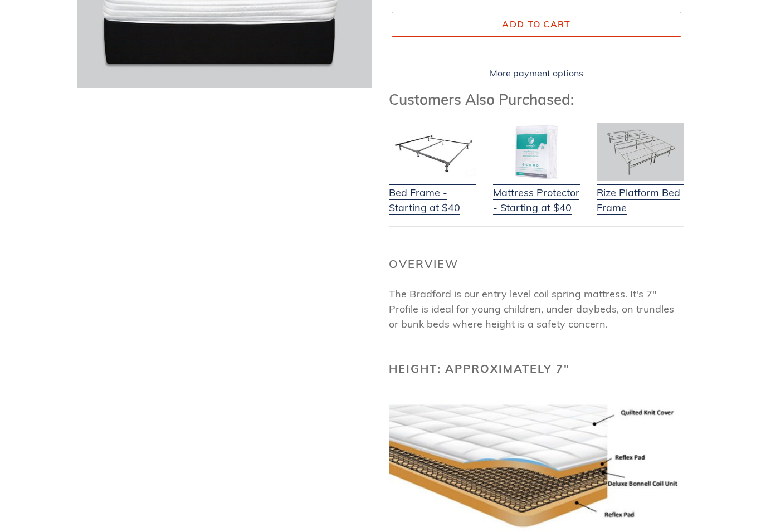 The width and height of the screenshot is (761, 532). What do you see at coordinates (537, 24) in the screenshot?
I see `button: Add to cart` at bounding box center [537, 24].